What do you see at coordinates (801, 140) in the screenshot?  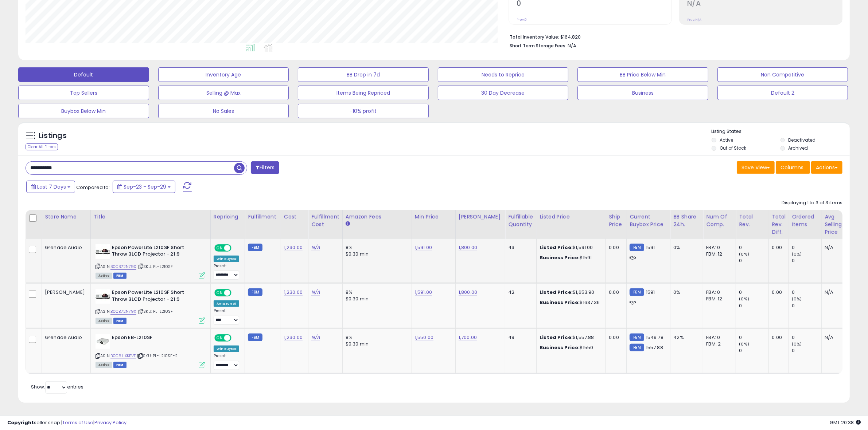 I see `label: Deactivated` at bounding box center [801, 140].